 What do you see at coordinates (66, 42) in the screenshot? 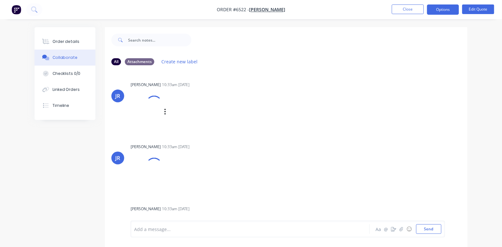
I see `div: Order details` at bounding box center [66, 42].